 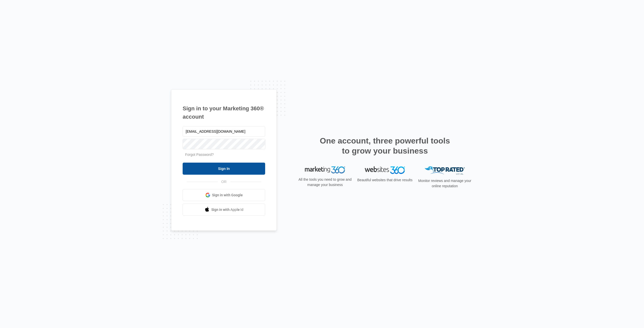 What do you see at coordinates (224, 131) in the screenshot?
I see `input: Email` at bounding box center [224, 131].